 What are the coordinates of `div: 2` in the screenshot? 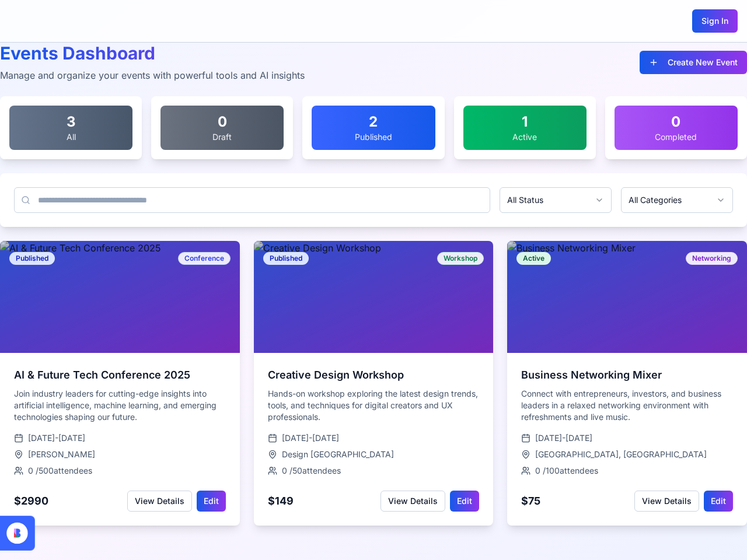 It's located at (373, 122).